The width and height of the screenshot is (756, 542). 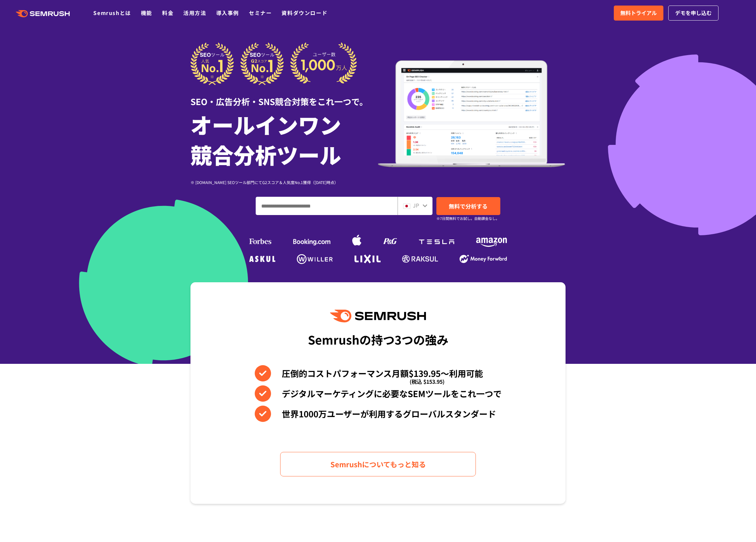 What do you see at coordinates (416, 205) in the screenshot?
I see `span: JP` at bounding box center [416, 205].